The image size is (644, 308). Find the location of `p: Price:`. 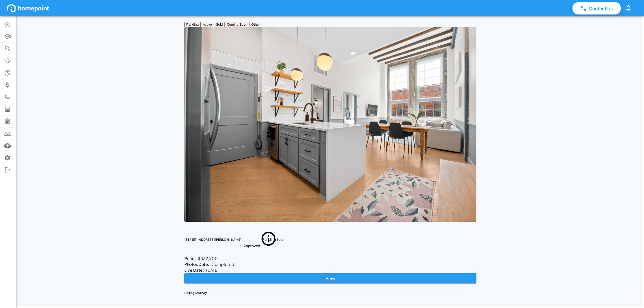

p: Price: is located at coordinates (190, 259).